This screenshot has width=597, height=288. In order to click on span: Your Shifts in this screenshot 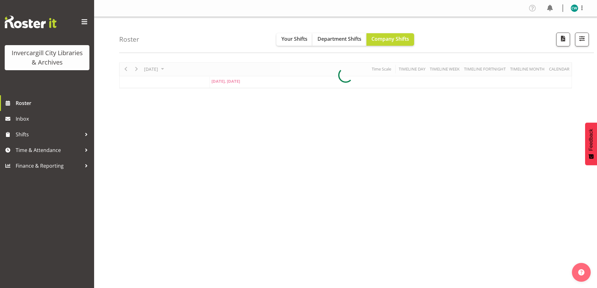, I will do `click(294, 39)`.